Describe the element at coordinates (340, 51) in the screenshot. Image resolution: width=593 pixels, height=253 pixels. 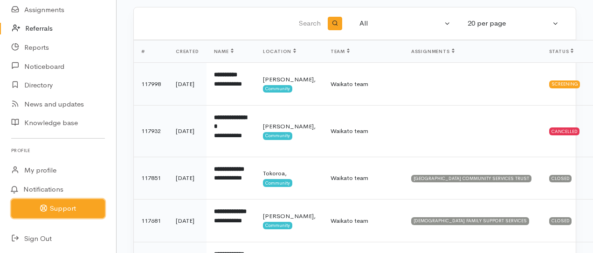
I see `span: Team` at that location.